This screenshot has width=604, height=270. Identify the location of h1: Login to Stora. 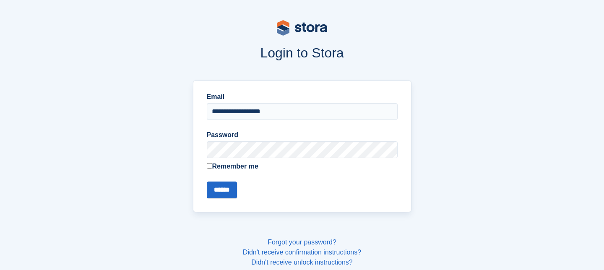
(302, 53).